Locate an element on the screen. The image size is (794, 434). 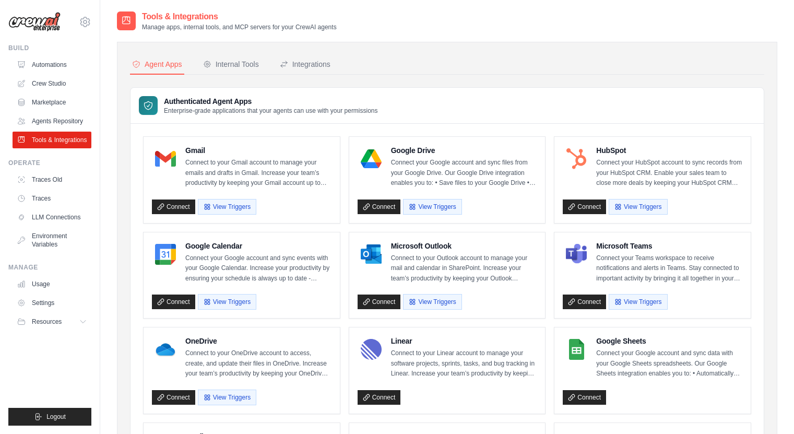
span: Logout is located at coordinates (56, 416).